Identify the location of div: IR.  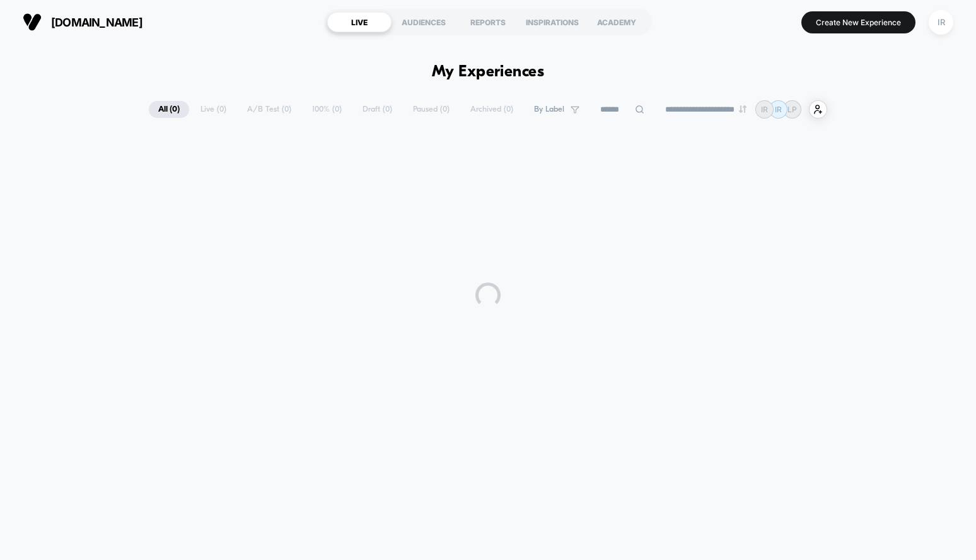
(941, 22).